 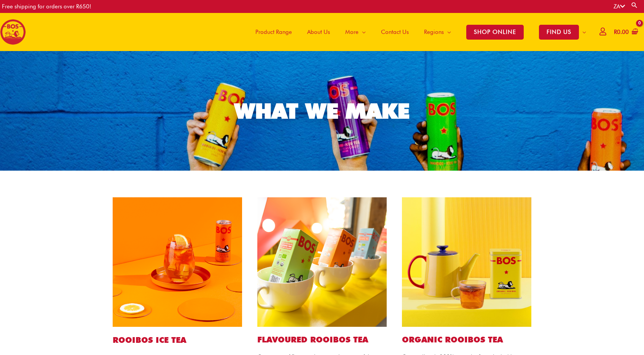 I want to click on a: View Shopping Cart, empty, so click(x=625, y=32).